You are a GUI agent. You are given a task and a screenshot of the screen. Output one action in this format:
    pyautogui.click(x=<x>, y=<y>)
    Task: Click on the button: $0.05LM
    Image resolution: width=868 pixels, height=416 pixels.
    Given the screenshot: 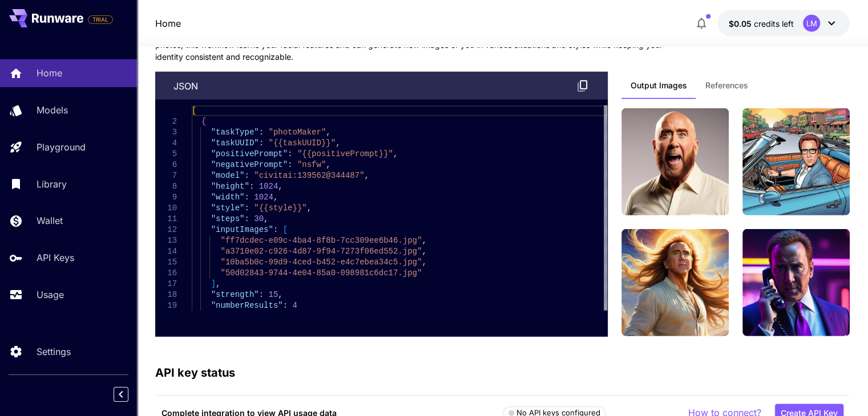 What is the action you would take?
    pyautogui.click(x=784, y=24)
    